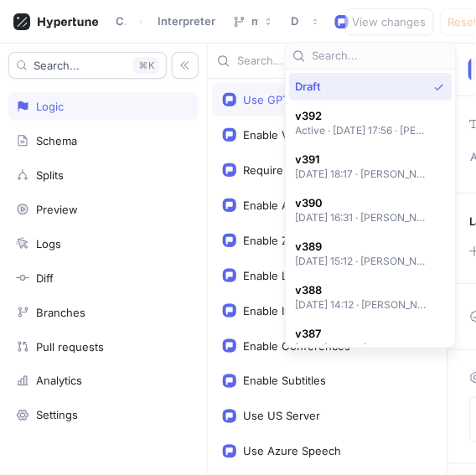 The height and width of the screenshot is (475, 476). What do you see at coordinates (390, 22) in the screenshot?
I see `span: View changes` at bounding box center [390, 22].